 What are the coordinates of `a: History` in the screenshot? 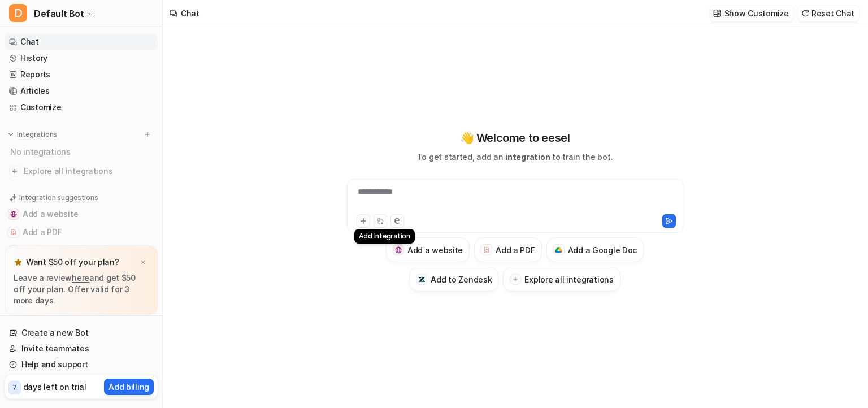 It's located at (81, 58).